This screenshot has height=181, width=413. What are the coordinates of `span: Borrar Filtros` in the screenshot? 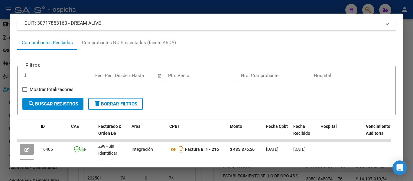 It's located at (116, 104).